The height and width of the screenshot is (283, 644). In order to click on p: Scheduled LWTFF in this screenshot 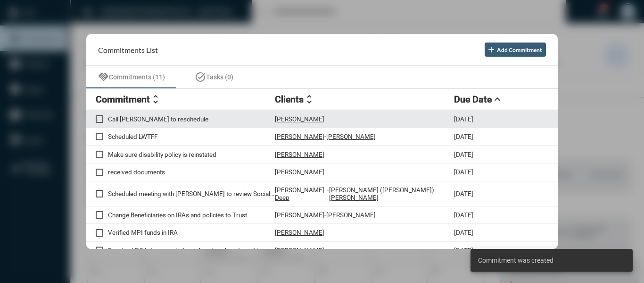, I will do `click(192, 136)`.